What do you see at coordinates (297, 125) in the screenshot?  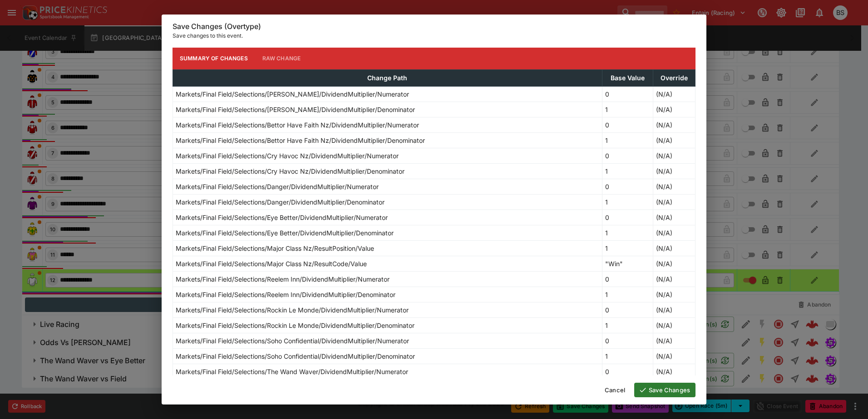 I see `p: Markets/Final Field/Selections/Bettor Have Faith Nz/DividendMultiplier/Numerator` at bounding box center [297, 125].